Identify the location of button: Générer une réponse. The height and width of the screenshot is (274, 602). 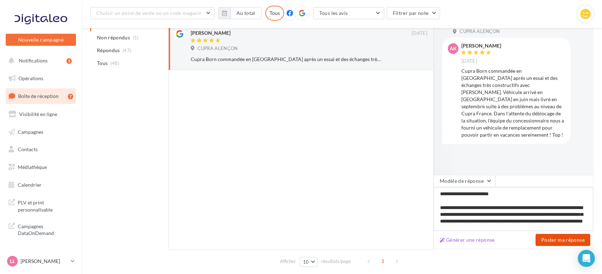
(467, 240).